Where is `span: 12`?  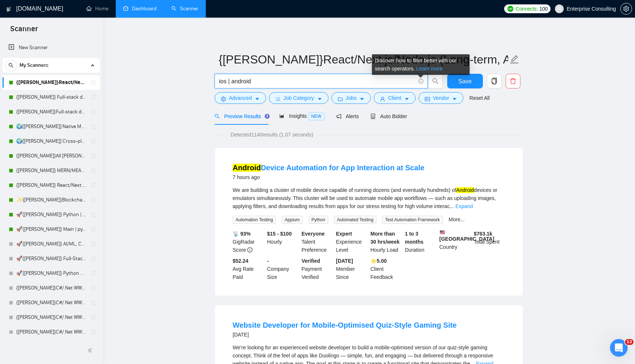 span: 12 is located at coordinates (629, 343).